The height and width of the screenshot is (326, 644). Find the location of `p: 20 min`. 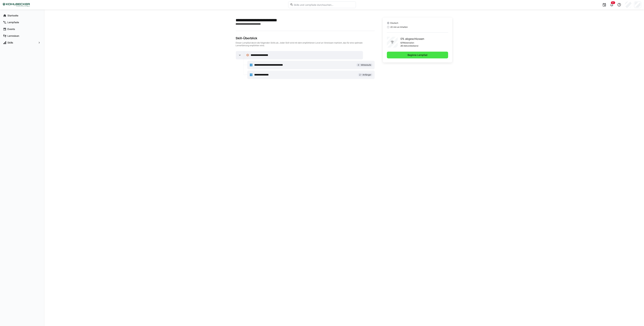

p: 20 min is located at coordinates (404, 46).